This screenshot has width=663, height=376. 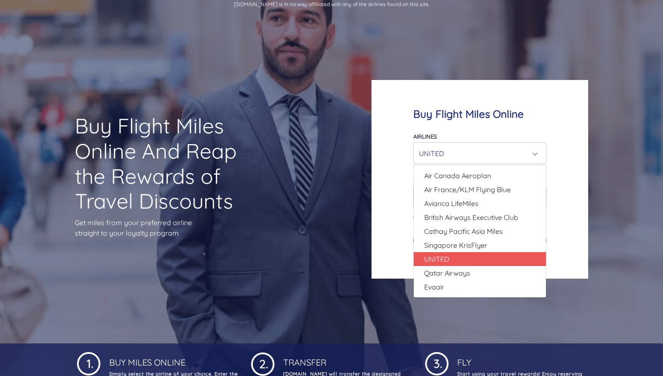 What do you see at coordinates (480, 153) in the screenshot?
I see `button: UNITED` at bounding box center [480, 153].